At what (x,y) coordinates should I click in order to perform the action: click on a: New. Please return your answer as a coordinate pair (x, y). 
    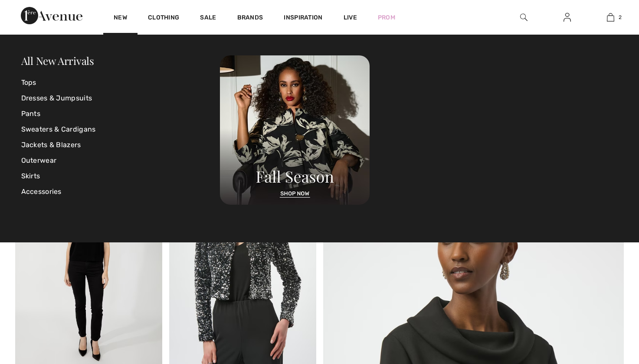
    Looking at the image, I should click on (120, 18).